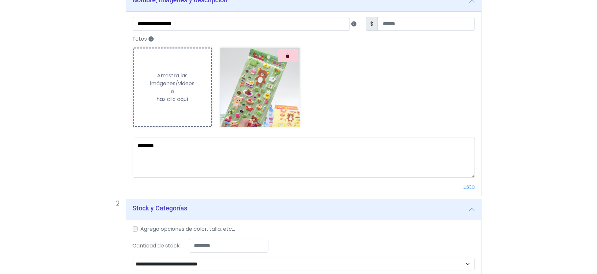 This screenshot has width=597, height=274. I want to click on label: Fotos, so click(304, 39).